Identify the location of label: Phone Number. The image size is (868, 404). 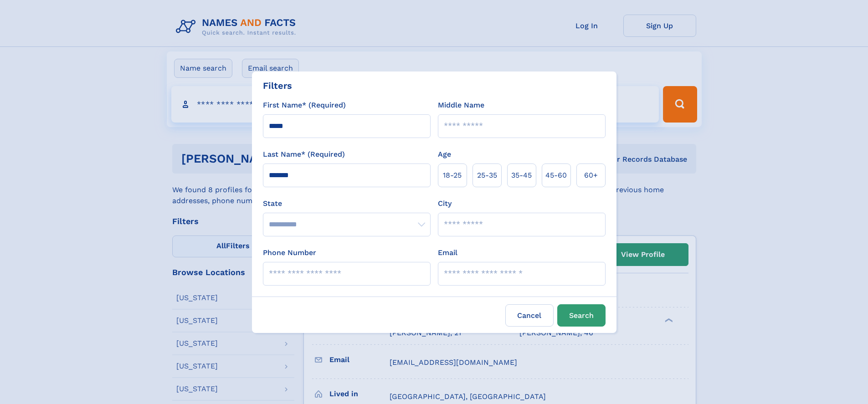
(290, 253).